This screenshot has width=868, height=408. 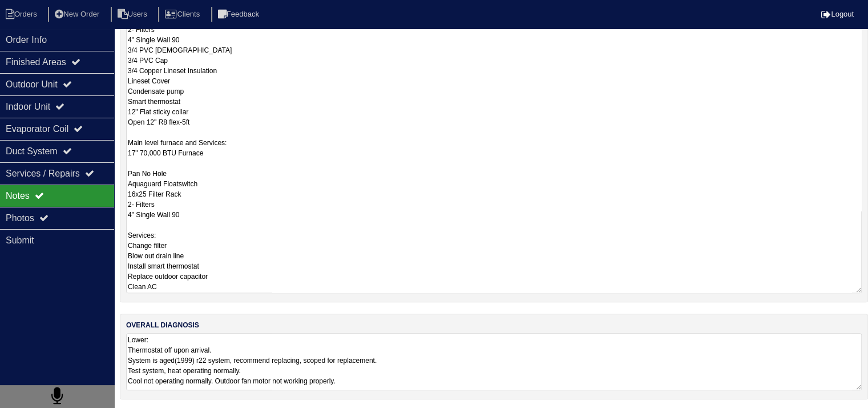 What do you see at coordinates (133, 14) in the screenshot?
I see `li: Users` at bounding box center [133, 14].